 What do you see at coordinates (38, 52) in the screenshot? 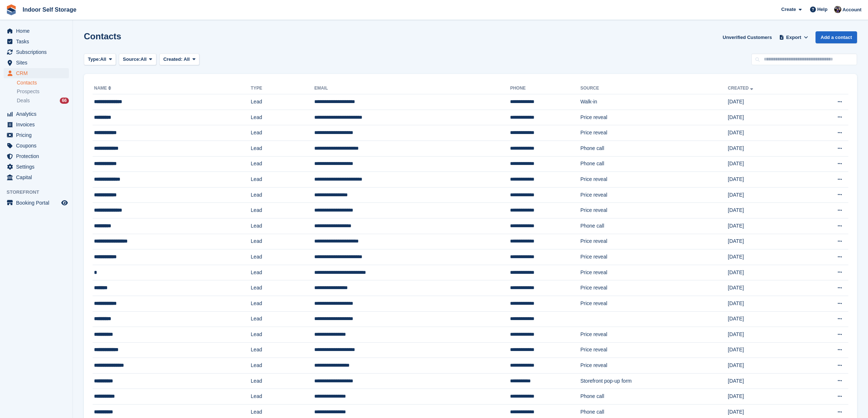
I see `span: Subscriptions` at bounding box center [38, 52].